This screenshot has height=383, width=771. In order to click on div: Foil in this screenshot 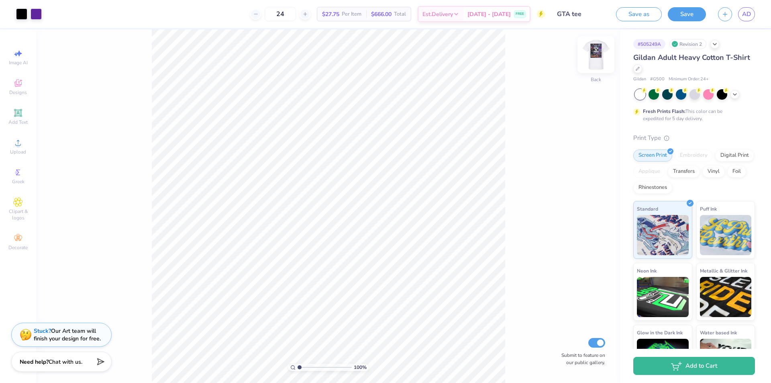, I will do `click(737, 172)`.